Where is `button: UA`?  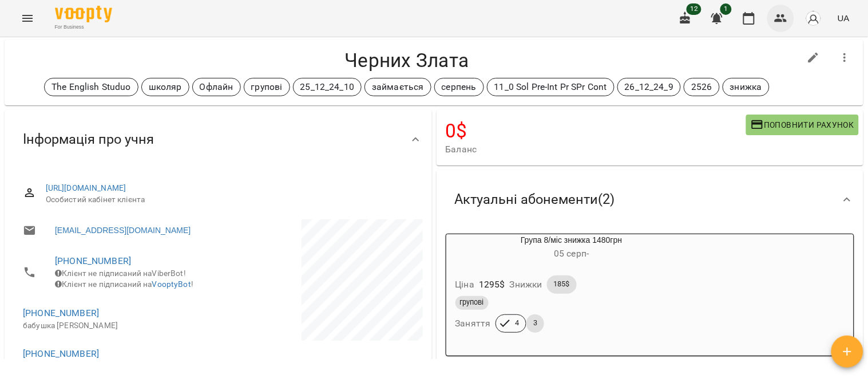 button: UA is located at coordinates (843, 18).